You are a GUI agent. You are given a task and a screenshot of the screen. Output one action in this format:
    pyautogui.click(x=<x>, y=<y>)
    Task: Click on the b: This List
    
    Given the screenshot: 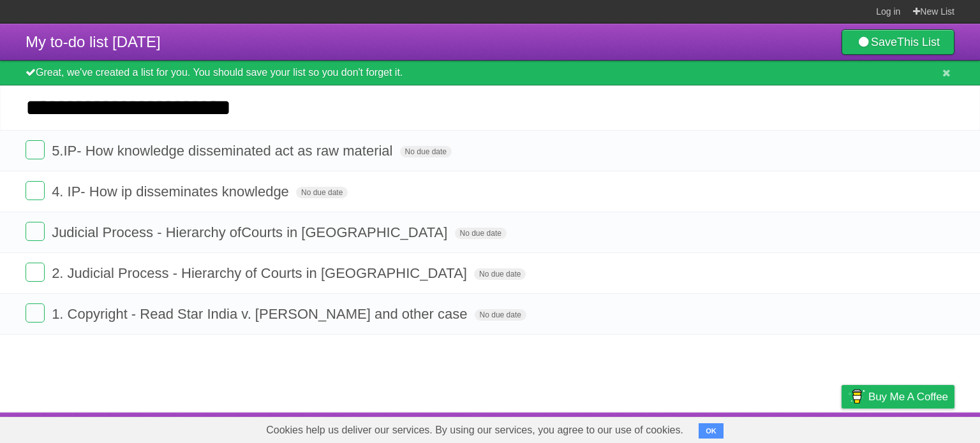 What is the action you would take?
    pyautogui.click(x=918, y=42)
    